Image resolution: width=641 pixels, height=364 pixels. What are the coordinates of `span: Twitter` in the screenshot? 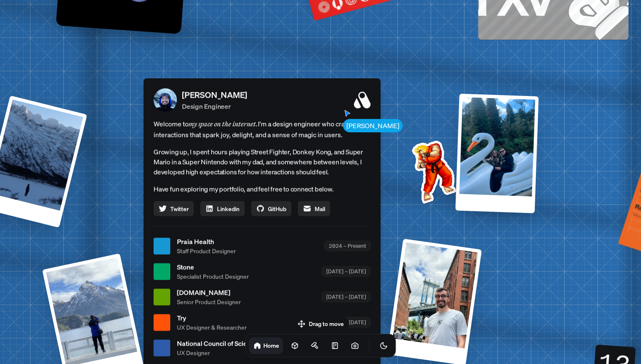 It's located at (179, 208).